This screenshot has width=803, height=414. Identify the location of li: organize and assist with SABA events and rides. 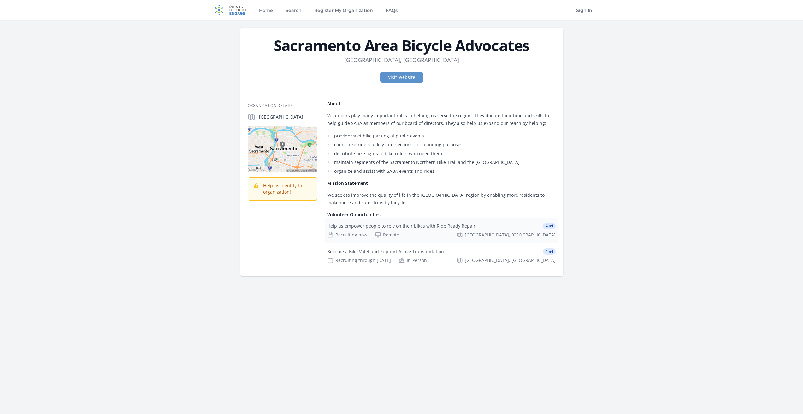
(441, 171).